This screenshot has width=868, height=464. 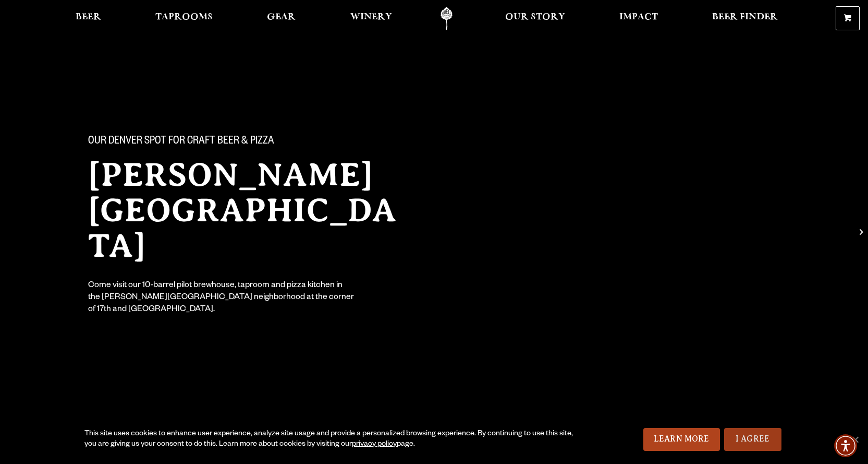 I want to click on a: Beer Finder, so click(x=745, y=18).